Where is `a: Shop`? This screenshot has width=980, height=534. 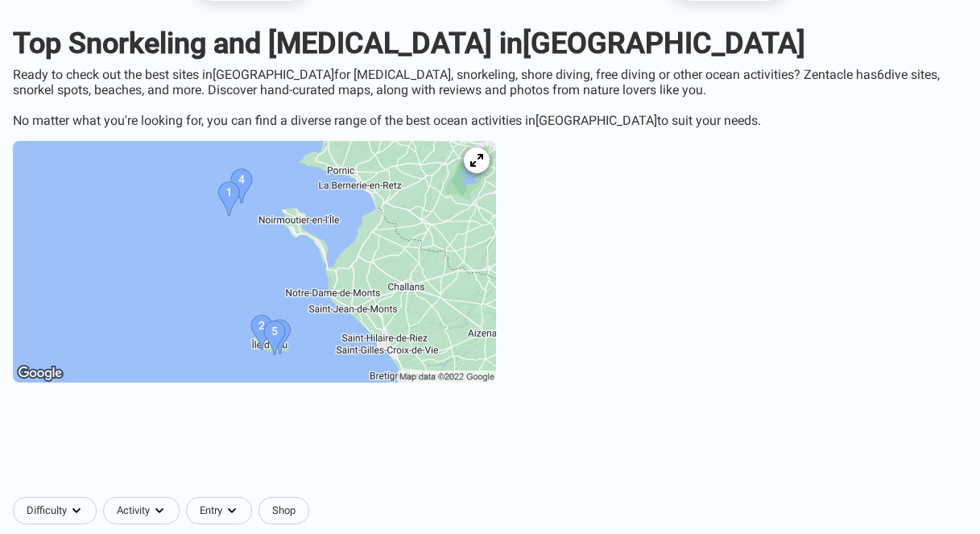
a: Shop is located at coordinates (284, 510).